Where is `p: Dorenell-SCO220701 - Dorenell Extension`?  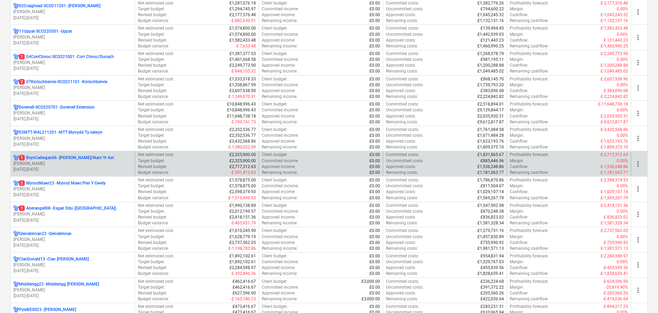 p: Dorenell-SCO220701 - Dorenell Extension is located at coordinates (57, 107).